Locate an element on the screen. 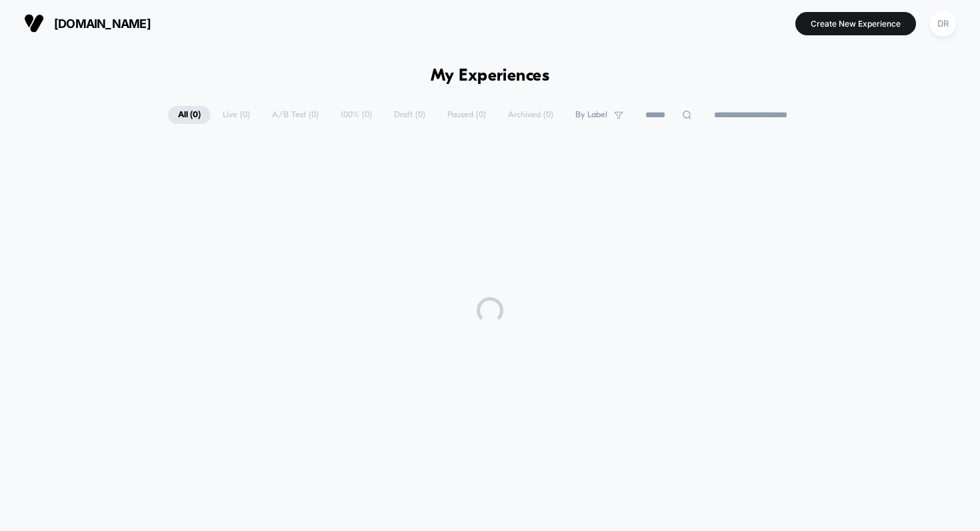 This screenshot has width=980, height=531. img: Visually logo is located at coordinates (34, 23).